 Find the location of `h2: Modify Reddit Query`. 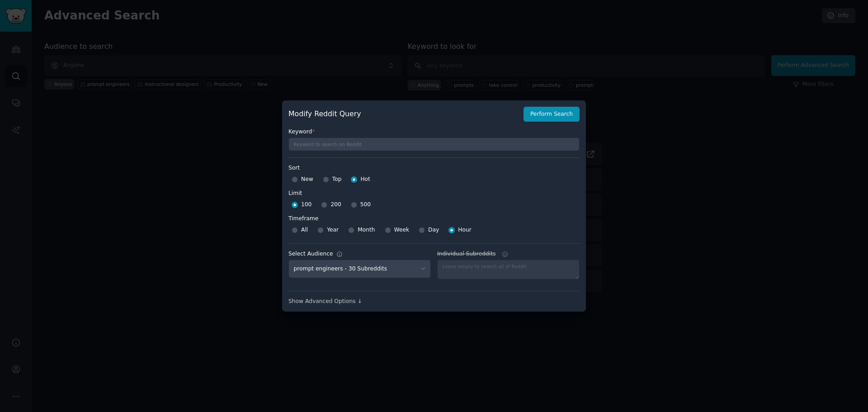

h2: Modify Reddit Query is located at coordinates (403, 114).